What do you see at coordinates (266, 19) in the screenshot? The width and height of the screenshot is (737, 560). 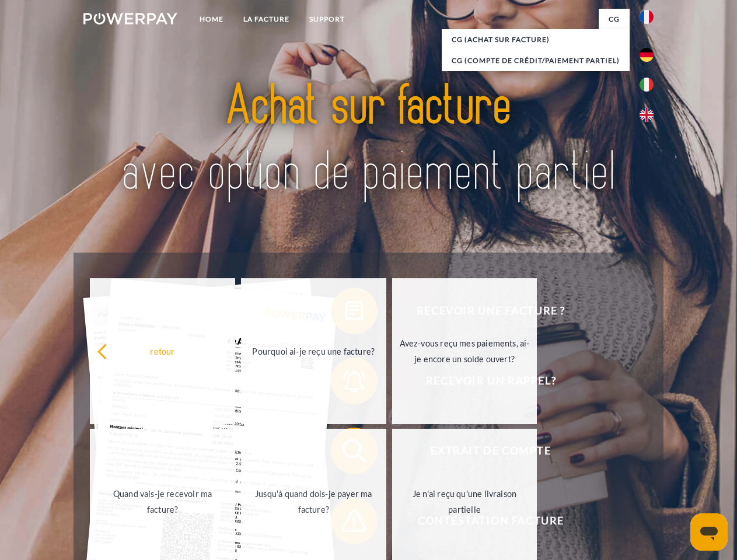 I see `a: LA FACTURE` at bounding box center [266, 19].